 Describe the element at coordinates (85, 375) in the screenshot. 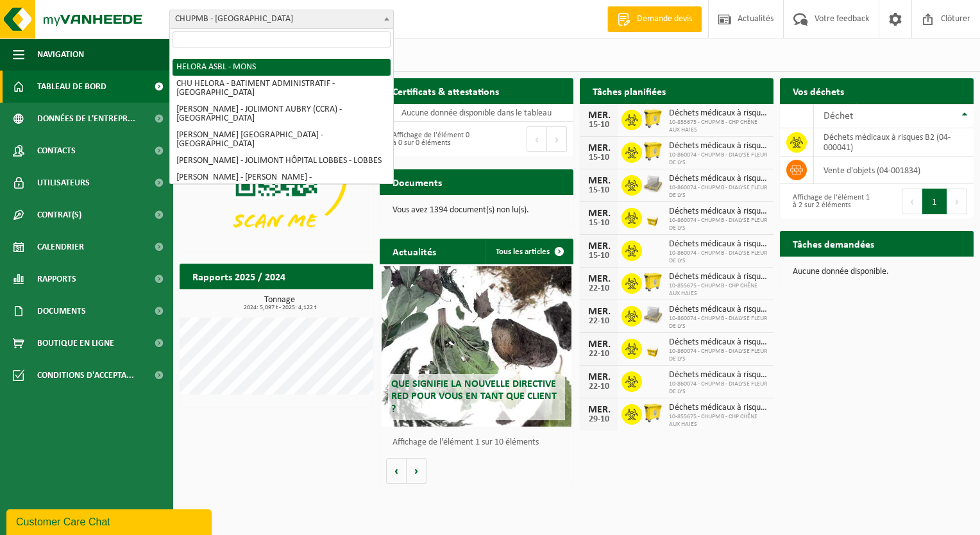

I see `span: Conditions d'accepta...` at that location.